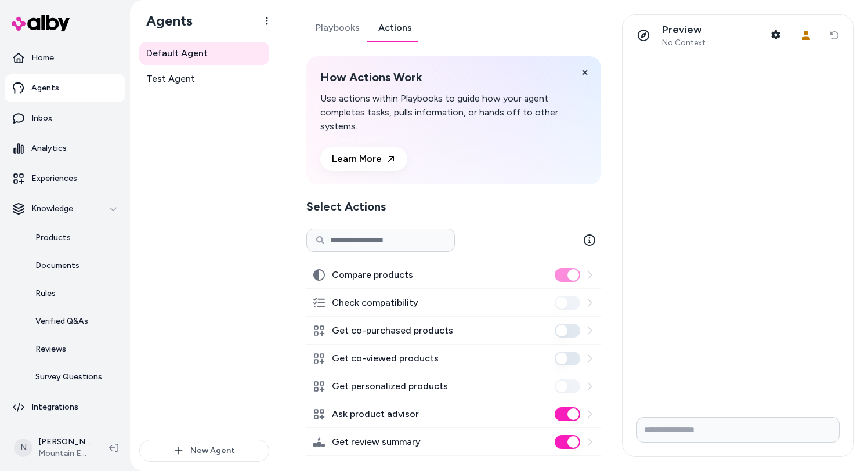  Describe the element at coordinates (62, 321) in the screenshot. I see `p: Verified Q&As` at that location.